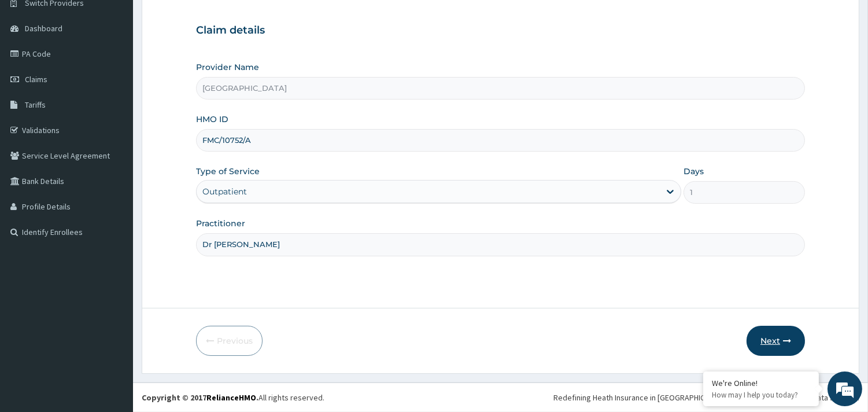  What do you see at coordinates (232, 398) in the screenshot?
I see `a: RelianceHMO` at bounding box center [232, 398].